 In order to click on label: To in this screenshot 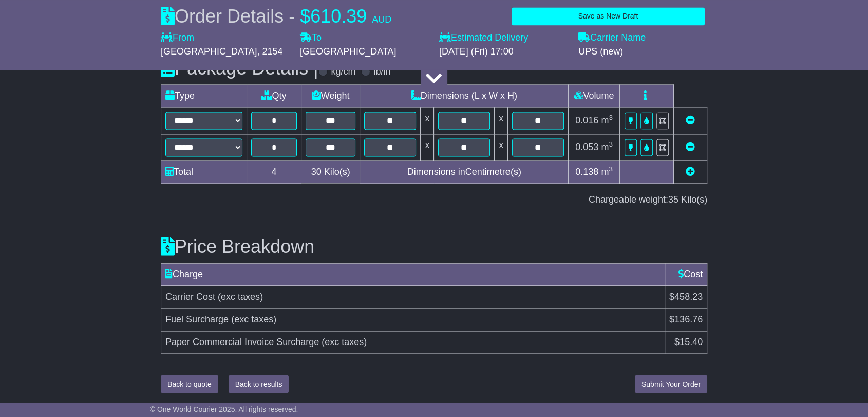, I will do `click(311, 38)`.